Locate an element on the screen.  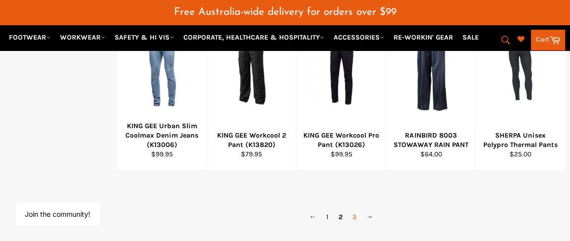
a: CORPORATE, HEALTHCARE & HOSPITALITY is located at coordinates (254, 37).